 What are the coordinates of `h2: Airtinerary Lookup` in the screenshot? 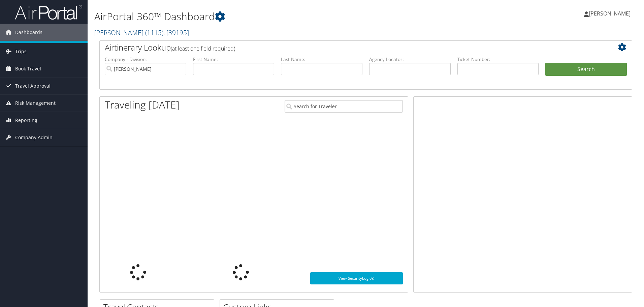 It's located at (344, 48).